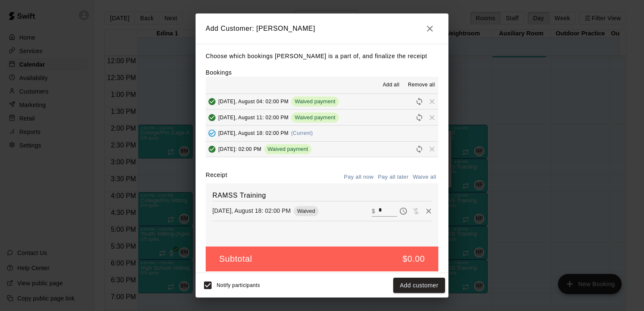 This screenshot has height=311, width=644. I want to click on h5: $0.00, so click(414, 259).